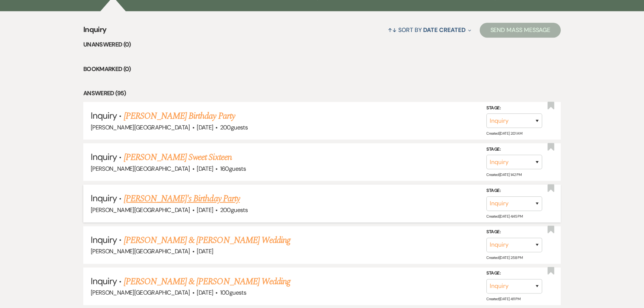 The height and width of the screenshot is (308, 644). I want to click on span: 160 guests, so click(233, 169).